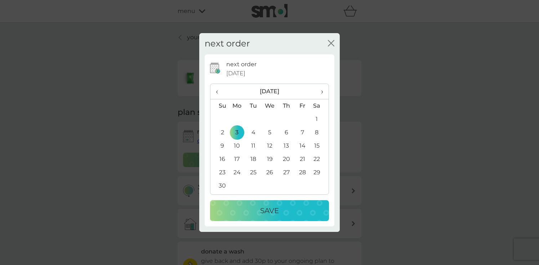 The image size is (539, 265). What do you see at coordinates (270, 211) in the screenshot?
I see `p: Save` at bounding box center [270, 211].